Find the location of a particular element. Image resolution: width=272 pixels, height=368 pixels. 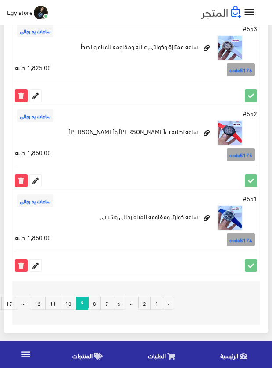

img: saaa-mmtaz-okoalt-aaaly-omkaom-llmyah-oalsda.jpg is located at coordinates (230, 48).